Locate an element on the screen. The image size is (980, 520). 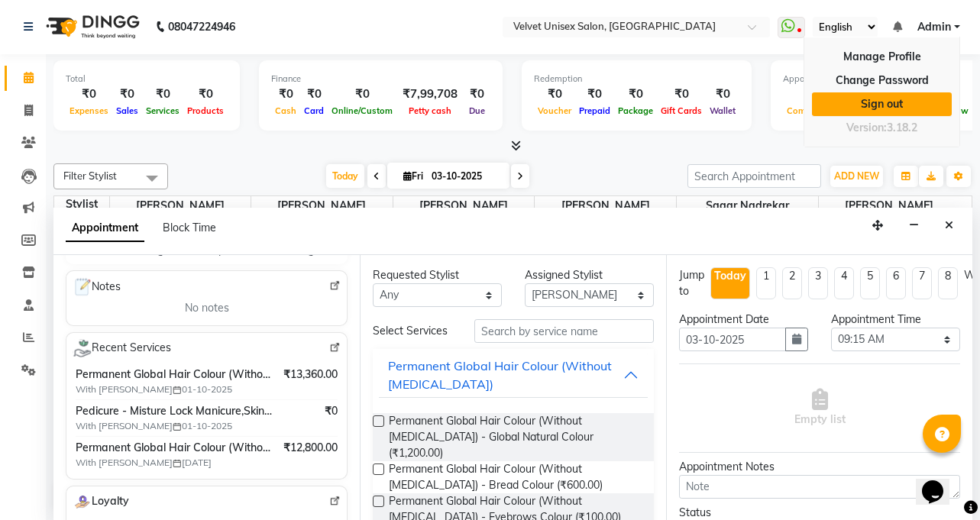
a: Manage Profile is located at coordinates (882, 57).